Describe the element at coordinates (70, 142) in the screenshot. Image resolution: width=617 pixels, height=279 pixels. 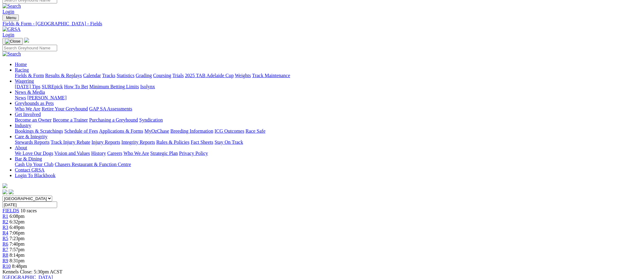
I see `a: Track Injury Rebate` at that location.